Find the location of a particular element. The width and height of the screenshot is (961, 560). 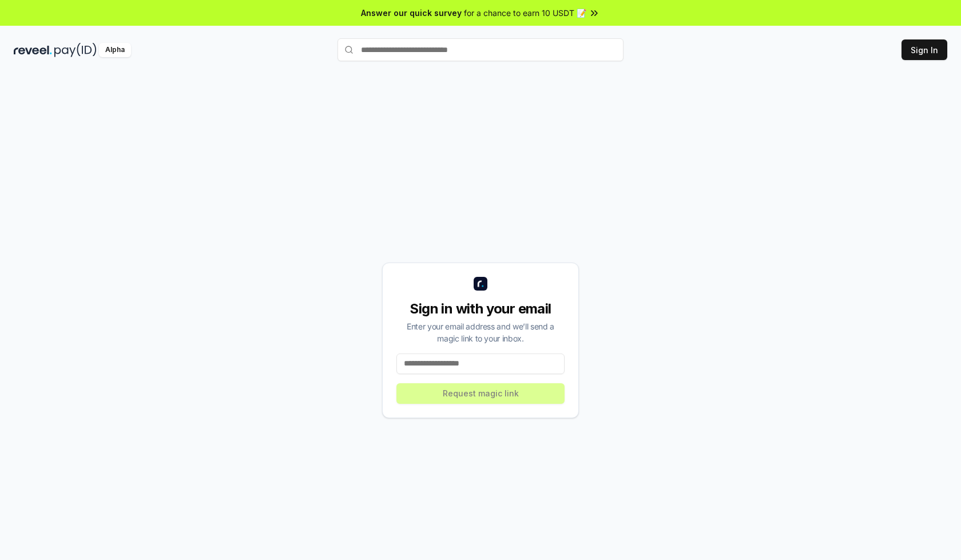

img: pay_id is located at coordinates (76, 50).